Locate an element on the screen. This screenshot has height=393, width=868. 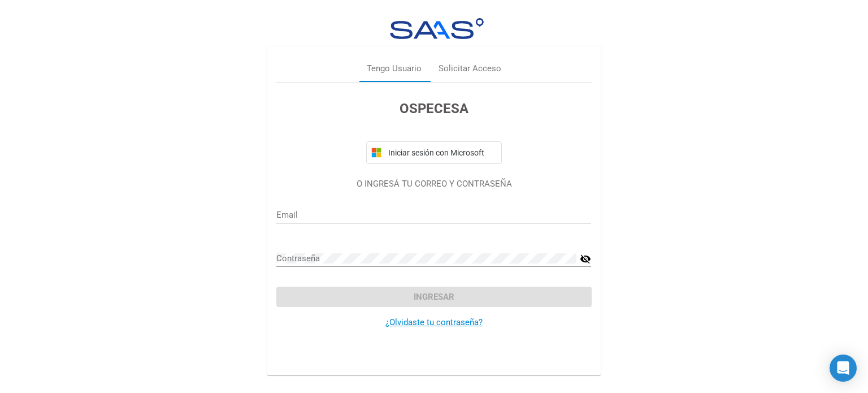
button: Iniciar sesión con Microsoft is located at coordinates (434, 153).